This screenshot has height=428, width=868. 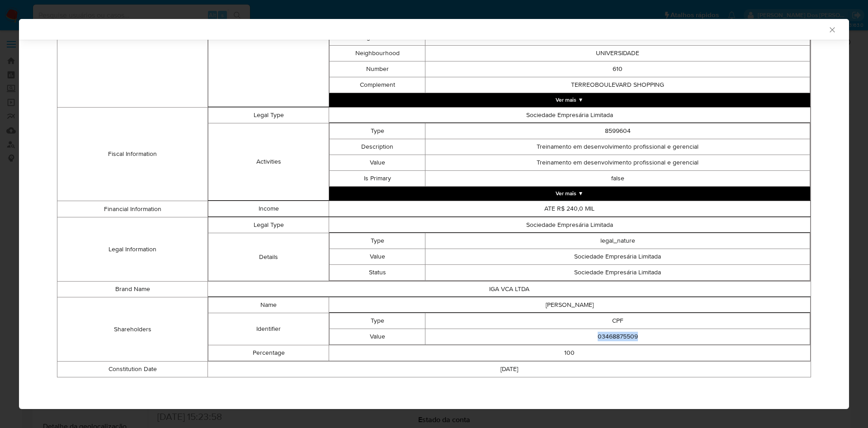 What do you see at coordinates (618, 69) in the screenshot?
I see `td: 610` at bounding box center [618, 69].